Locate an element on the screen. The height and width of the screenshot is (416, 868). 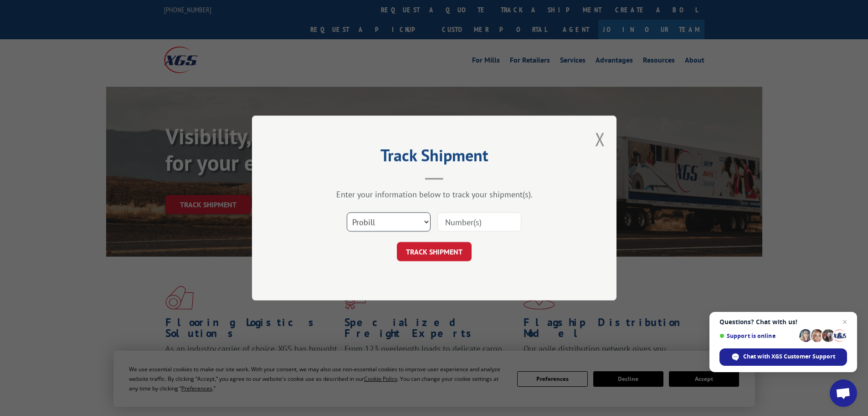
span: Chat with XGS Customer Support is located at coordinates (789, 356).